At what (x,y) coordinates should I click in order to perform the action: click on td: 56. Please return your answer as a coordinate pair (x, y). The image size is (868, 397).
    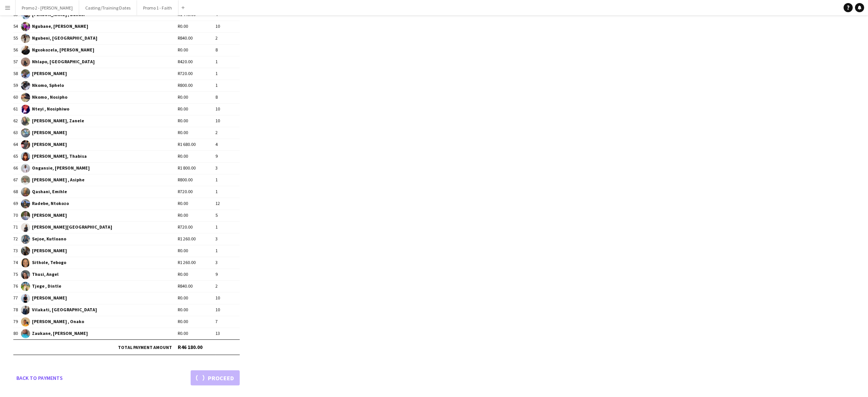
    Looking at the image, I should click on (17, 50).